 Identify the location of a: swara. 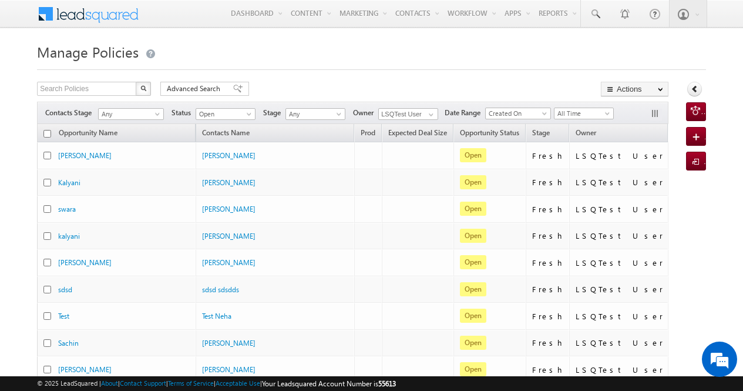
(67, 209).